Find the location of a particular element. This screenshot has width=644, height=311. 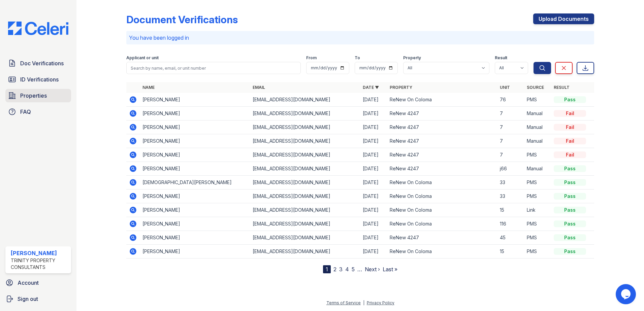

a: Source is located at coordinates (535, 88).